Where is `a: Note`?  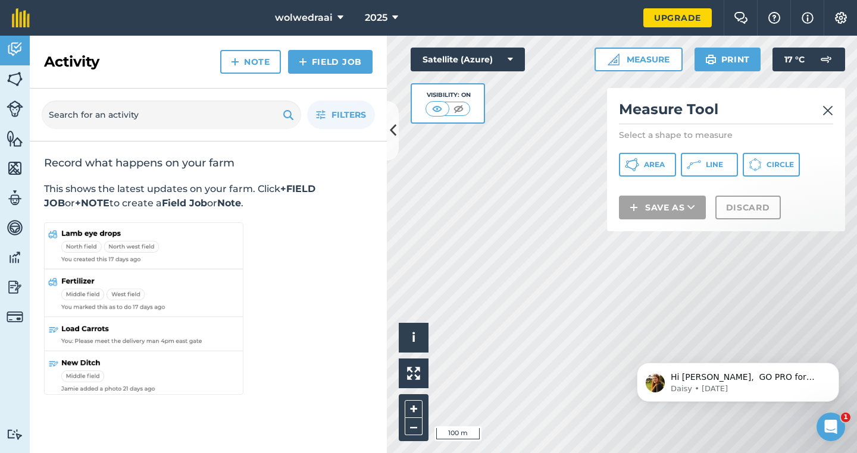
a: Note is located at coordinates (250, 62).